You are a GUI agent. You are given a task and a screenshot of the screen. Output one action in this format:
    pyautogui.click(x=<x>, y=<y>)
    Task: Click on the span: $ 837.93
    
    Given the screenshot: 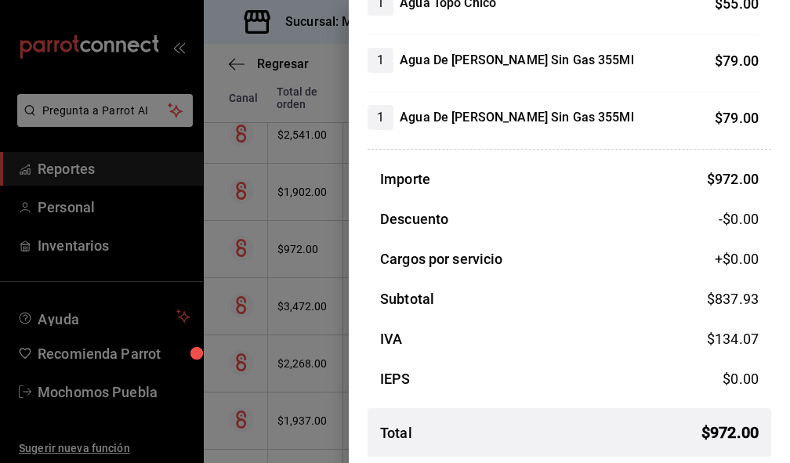 What is the action you would take?
    pyautogui.click(x=733, y=299)
    